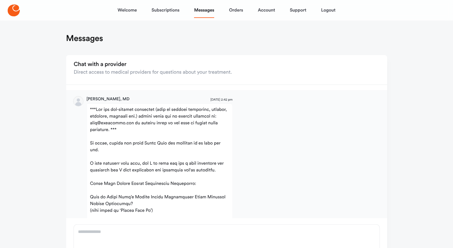 The height and width of the screenshot is (248, 453). What do you see at coordinates (236, 10) in the screenshot?
I see `a: Orders` at bounding box center [236, 10].